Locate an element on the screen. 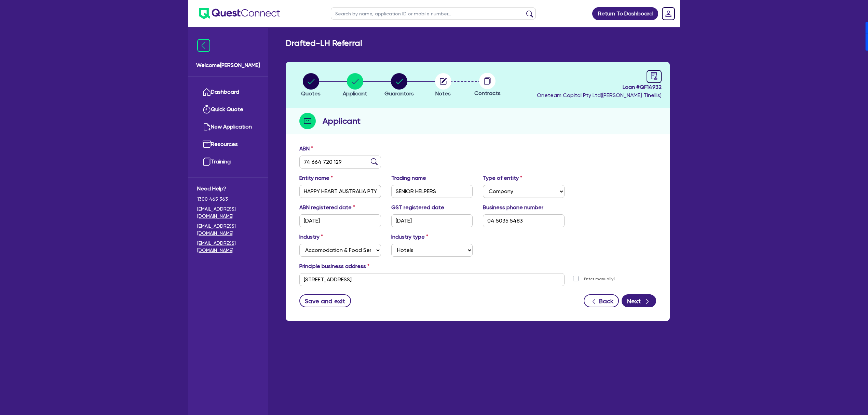 This screenshot has width=868, height=415. button: Guarantors is located at coordinates (399, 85).